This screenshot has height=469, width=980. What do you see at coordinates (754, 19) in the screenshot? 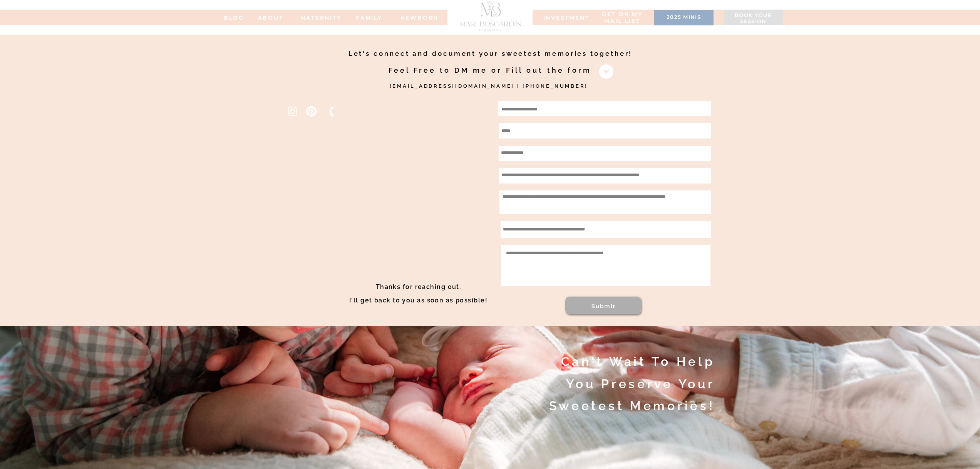
I see `h3: Book your session` at bounding box center [754, 19].